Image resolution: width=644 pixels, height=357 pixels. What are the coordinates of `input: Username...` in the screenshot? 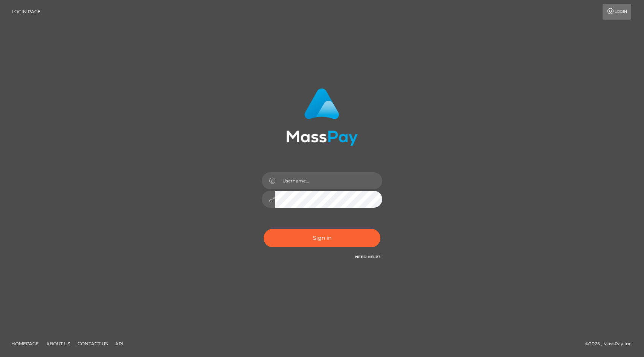 It's located at (329, 181).